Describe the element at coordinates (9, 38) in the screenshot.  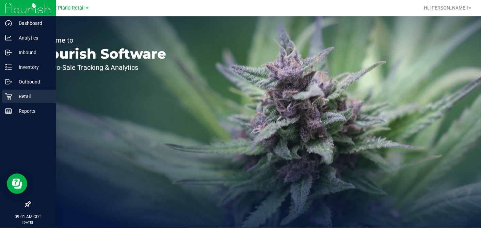
I see `inline-svg: Analytics` at that location.